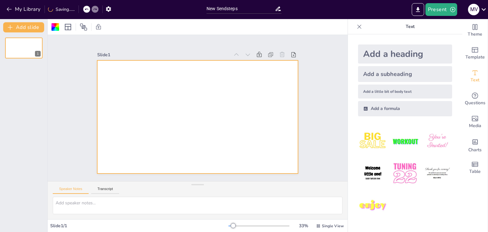 The width and height of the screenshot is (488, 232). Describe the element at coordinates (405, 91) in the screenshot. I see `div: Add a little bit of body text` at that location.